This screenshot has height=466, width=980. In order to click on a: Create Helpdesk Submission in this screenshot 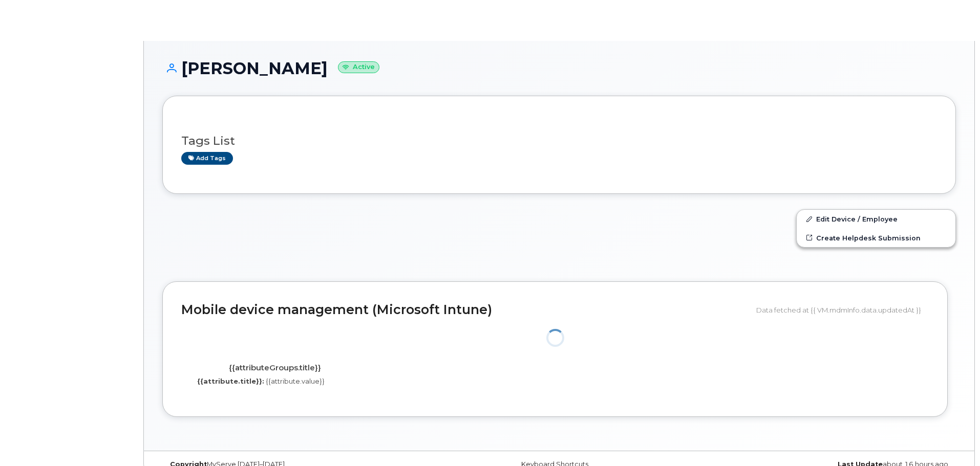, I will do `click(876, 238)`.